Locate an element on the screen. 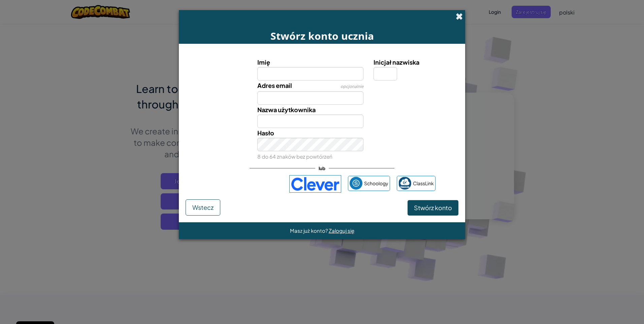 The height and width of the screenshot is (324, 644). span: opcjonalnie is located at coordinates (352, 86).